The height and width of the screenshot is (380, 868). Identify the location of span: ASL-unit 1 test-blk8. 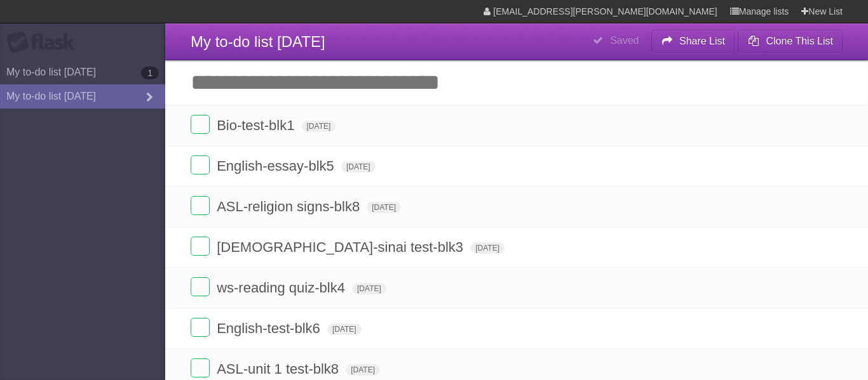
(279, 368).